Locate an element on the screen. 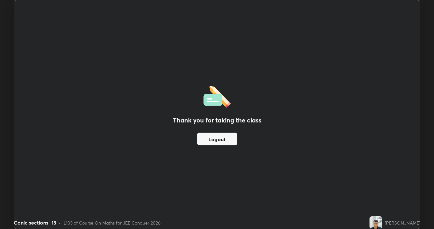  button: Logout is located at coordinates (217, 139).